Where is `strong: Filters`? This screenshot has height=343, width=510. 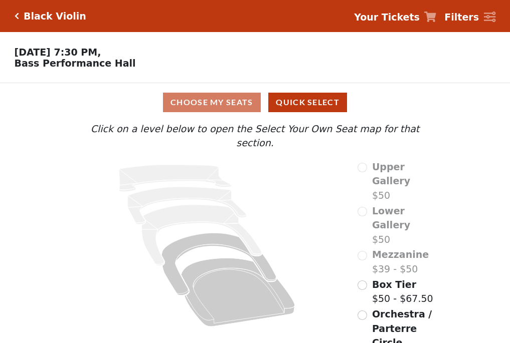 strong: Filters is located at coordinates (461, 17).